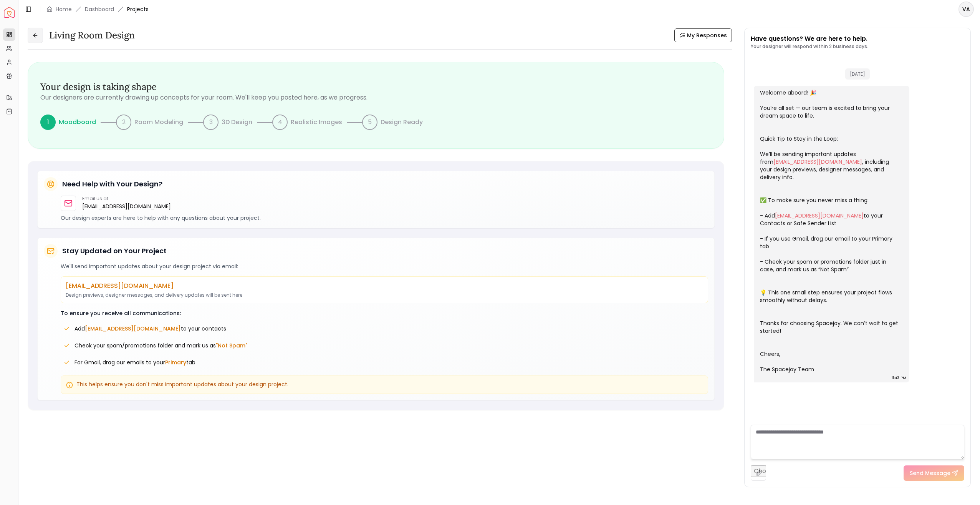  I want to click on div: 1, so click(48, 122).